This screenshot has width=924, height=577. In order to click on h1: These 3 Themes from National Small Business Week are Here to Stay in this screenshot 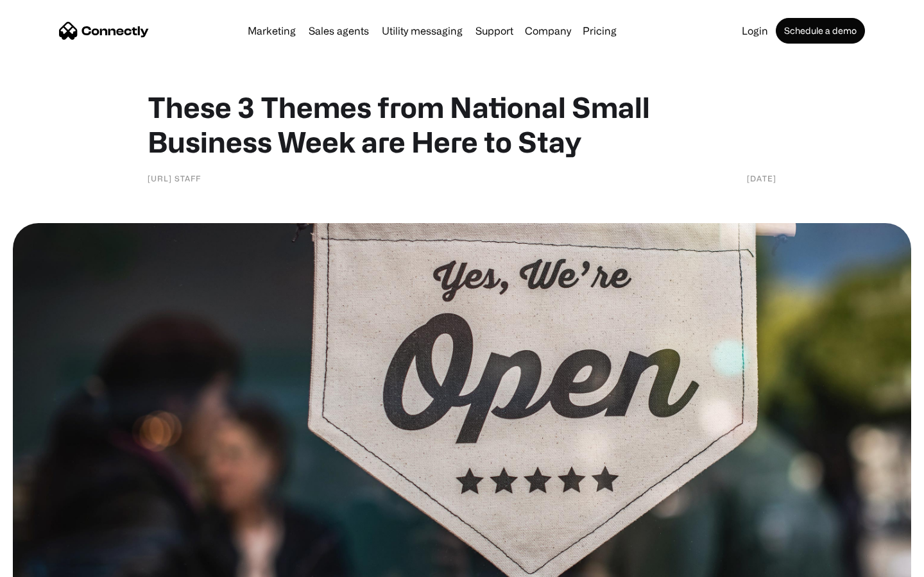, I will do `click(462, 124)`.